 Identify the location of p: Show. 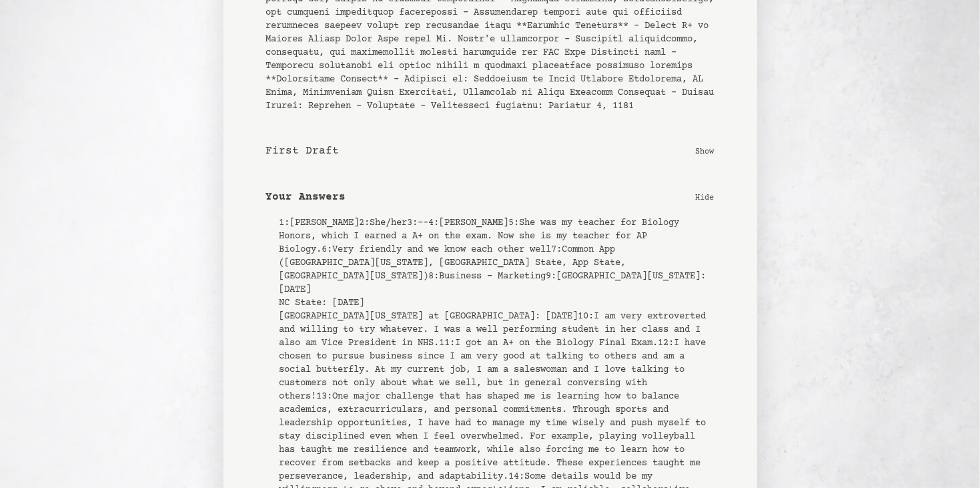
(705, 151).